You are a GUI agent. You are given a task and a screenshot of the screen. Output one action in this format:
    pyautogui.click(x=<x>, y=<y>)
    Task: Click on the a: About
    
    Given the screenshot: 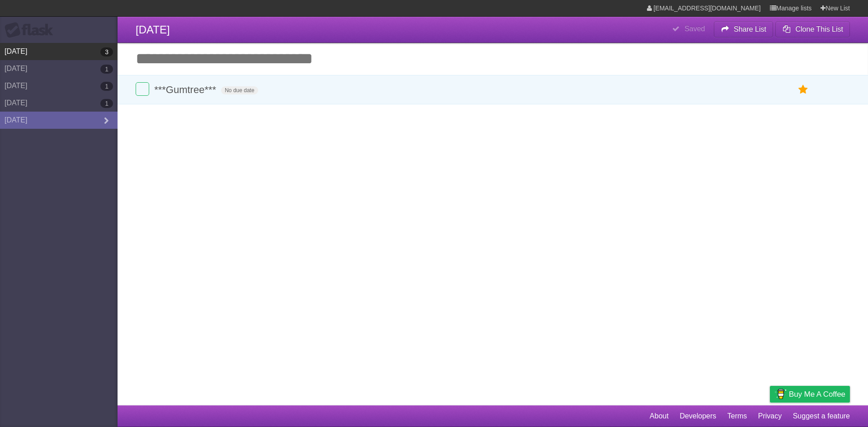 What is the action you would take?
    pyautogui.click(x=659, y=416)
    